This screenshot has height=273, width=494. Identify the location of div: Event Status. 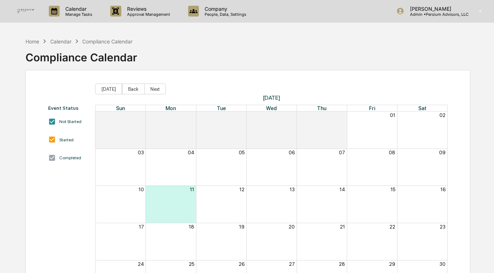
(68, 108).